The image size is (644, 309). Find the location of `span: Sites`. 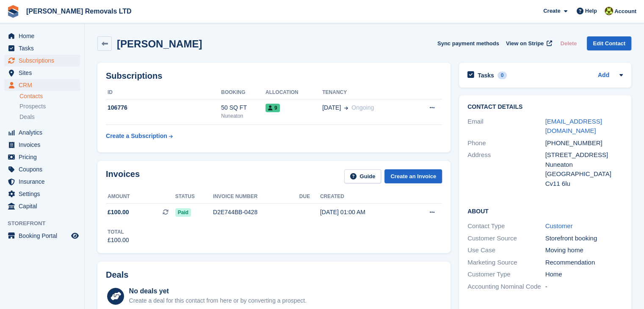

span: Sites is located at coordinates (44, 73).